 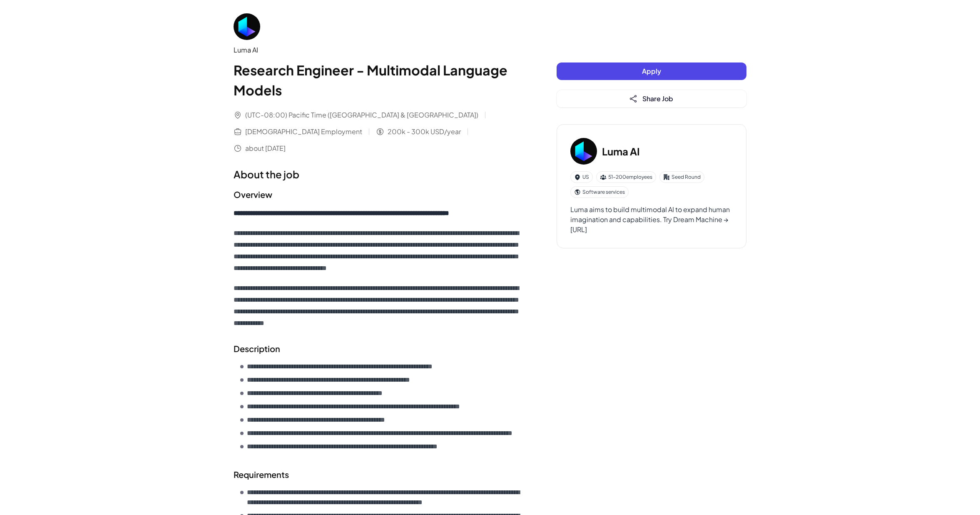 I want to click on h2: Description, so click(x=378, y=349).